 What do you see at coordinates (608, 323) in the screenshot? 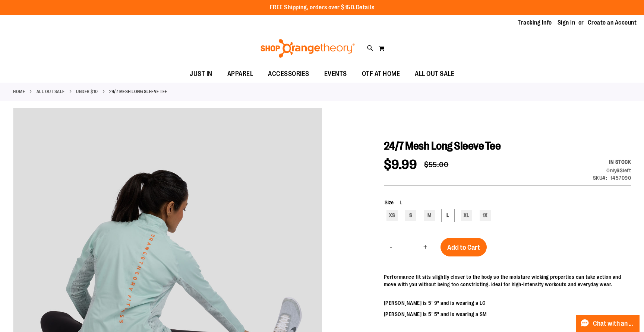
I see `button: Chat with an Expert` at bounding box center [608, 323].